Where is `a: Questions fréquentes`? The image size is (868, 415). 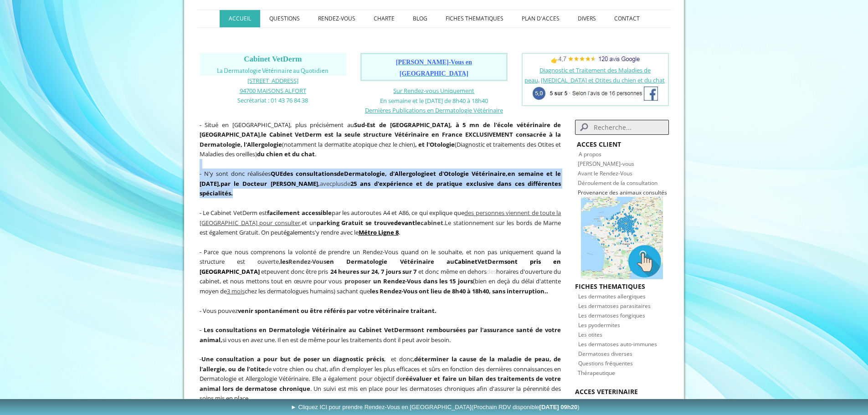
a: Questions fréquentes is located at coordinates (605, 363).